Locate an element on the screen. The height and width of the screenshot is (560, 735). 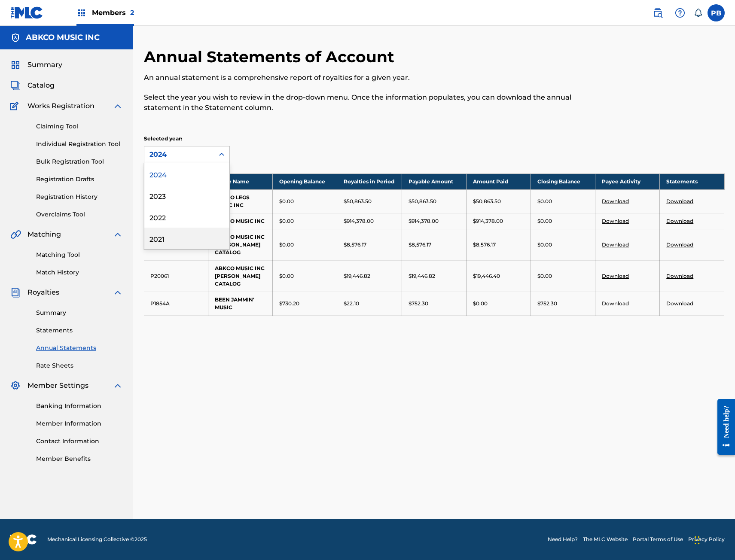
h2: Annual Statements of Account is located at coordinates (271, 57).